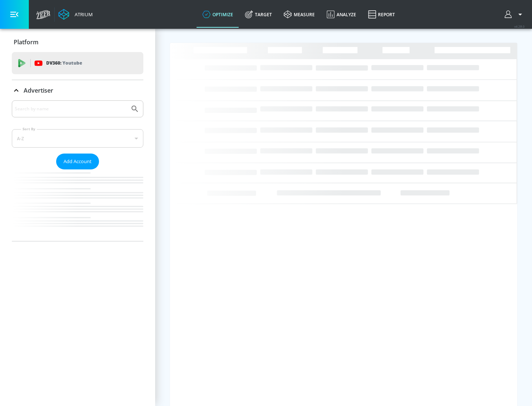 Image resolution: width=532 pixels, height=406 pixels. What do you see at coordinates (39, 90) in the screenshot?
I see `p: Advertiser` at bounding box center [39, 90].